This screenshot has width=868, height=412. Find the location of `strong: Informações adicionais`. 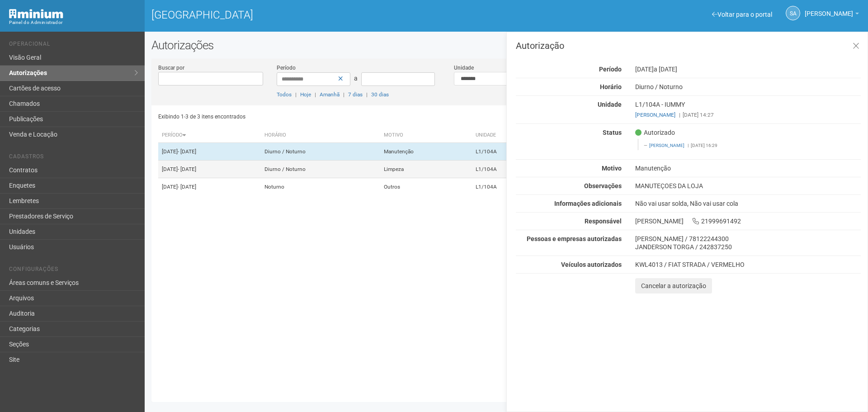

strong: Informações adicionais is located at coordinates (588, 203).